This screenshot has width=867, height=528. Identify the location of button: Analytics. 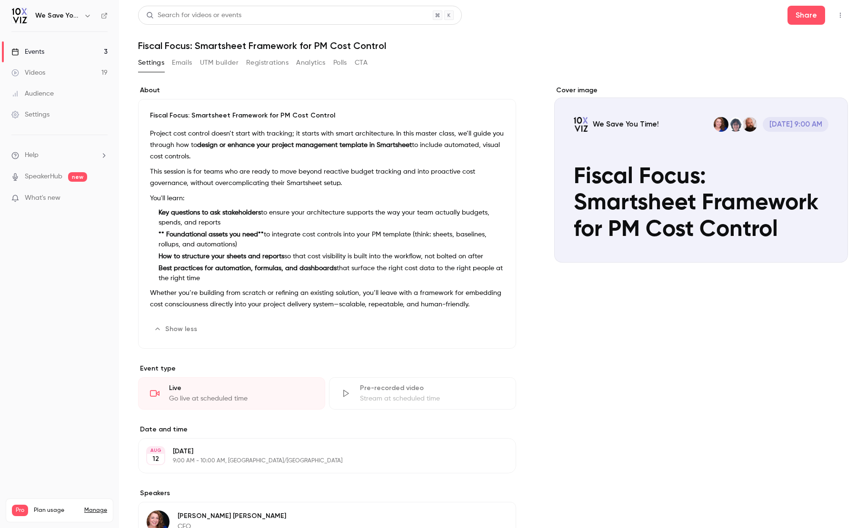
(311, 63).